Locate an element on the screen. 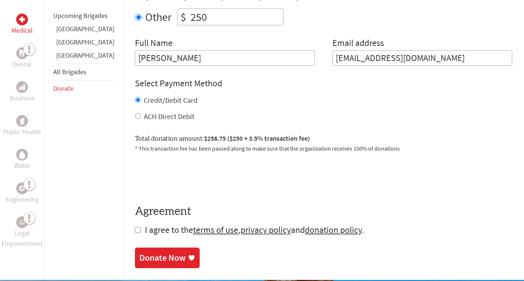 The width and height of the screenshot is (524, 281). p: Legal Empowerment is located at coordinates (22, 239).